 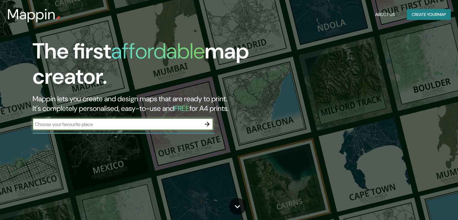 I want to click on h1: affordable, so click(x=158, y=51).